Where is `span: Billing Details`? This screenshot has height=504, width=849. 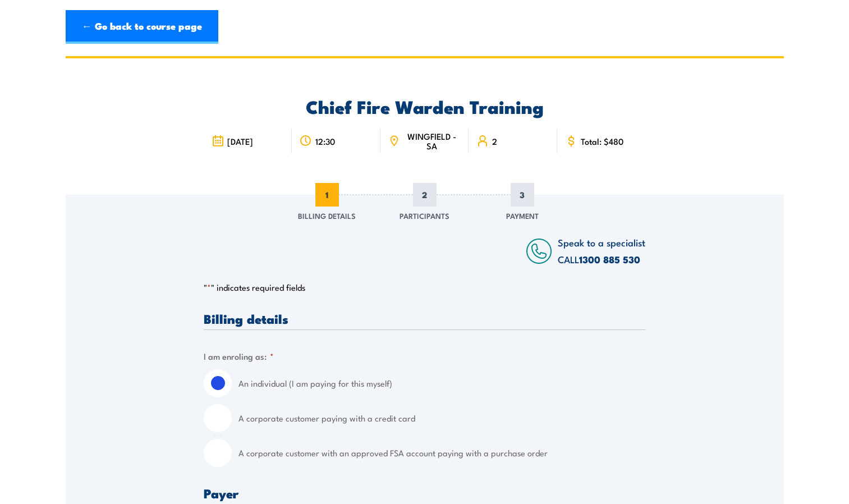 span: Billing Details is located at coordinates (327, 216).